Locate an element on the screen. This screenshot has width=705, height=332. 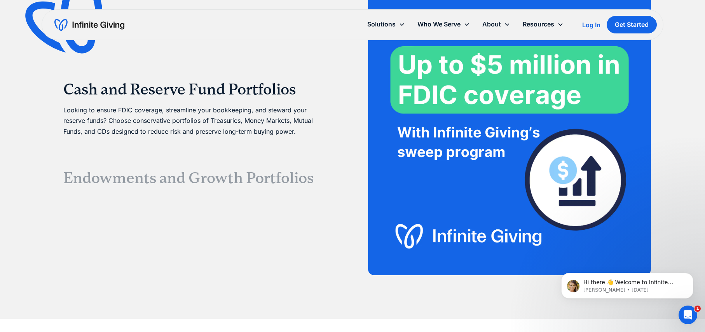
div: message notification from Kasey, 2w ago. Hi there 👋 Welcome to Infinite Giving. If you have any q... is located at coordinates (78, 29).